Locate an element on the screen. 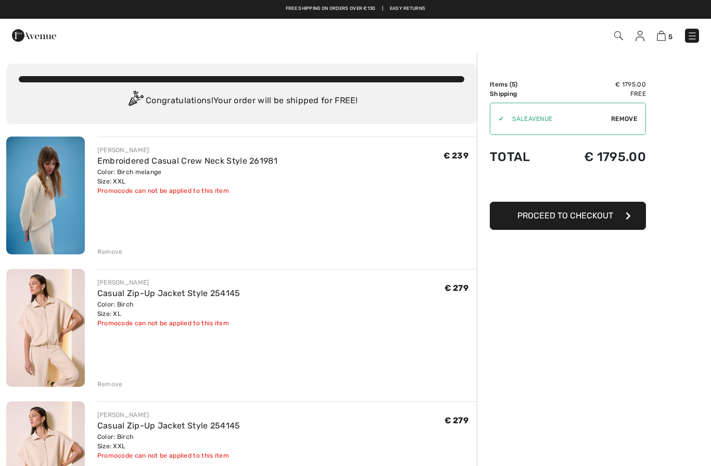 Image resolution: width=711 pixels, height=466 pixels. a: Embroidered Casual Crew Neck Style 261981 is located at coordinates (187, 160).